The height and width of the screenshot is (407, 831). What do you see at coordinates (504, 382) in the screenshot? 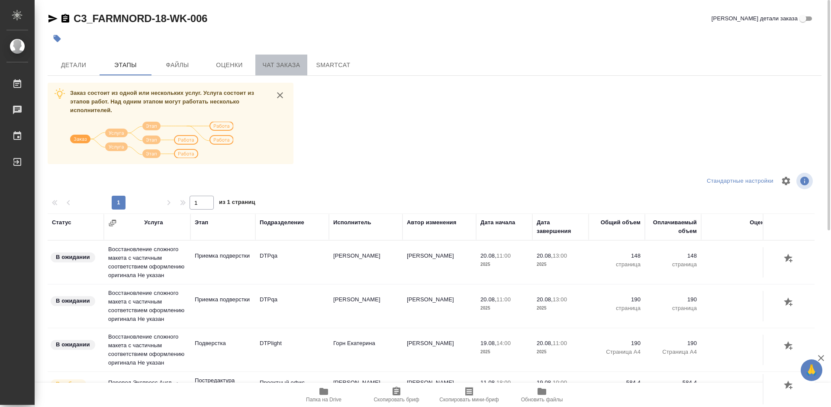
I see `p: 18:00` at bounding box center [504, 382].